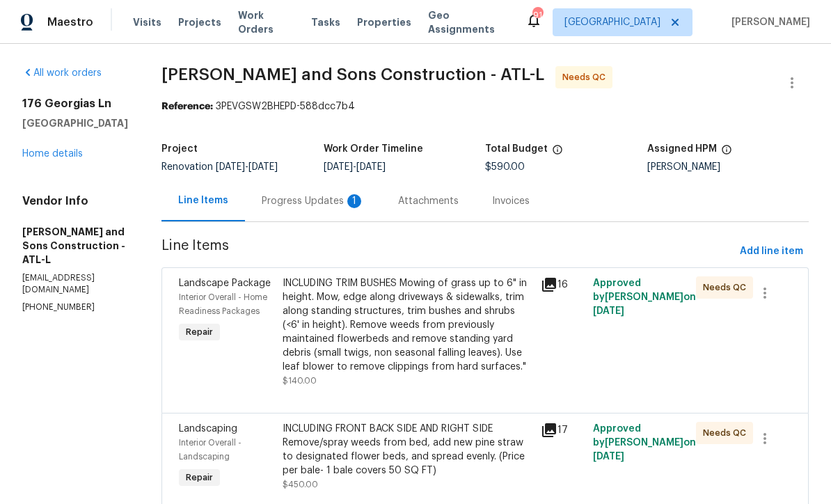  I want to click on div: 17, so click(562, 430).